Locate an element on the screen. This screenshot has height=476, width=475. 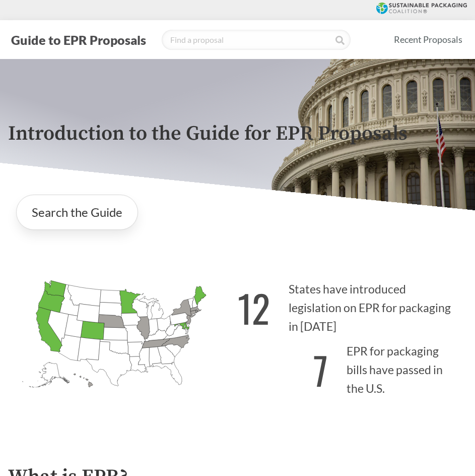
strong: 7 is located at coordinates (321, 369).